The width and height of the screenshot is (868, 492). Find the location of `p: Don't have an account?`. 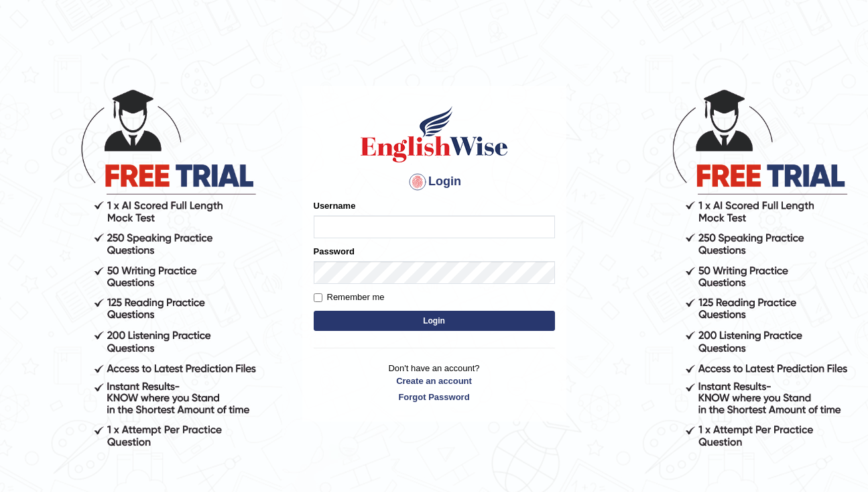

p: Don't have an account? is located at coordinates (434, 382).